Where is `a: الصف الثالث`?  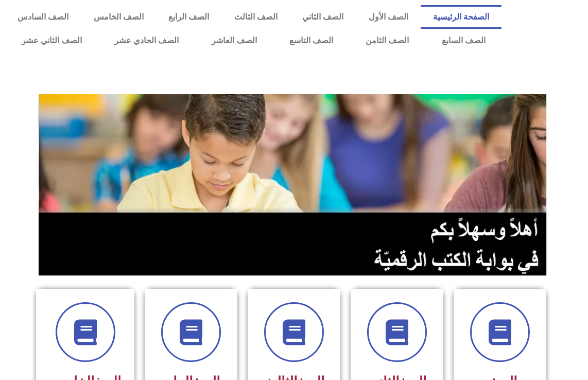 a: الصف الثالث is located at coordinates (255, 17).